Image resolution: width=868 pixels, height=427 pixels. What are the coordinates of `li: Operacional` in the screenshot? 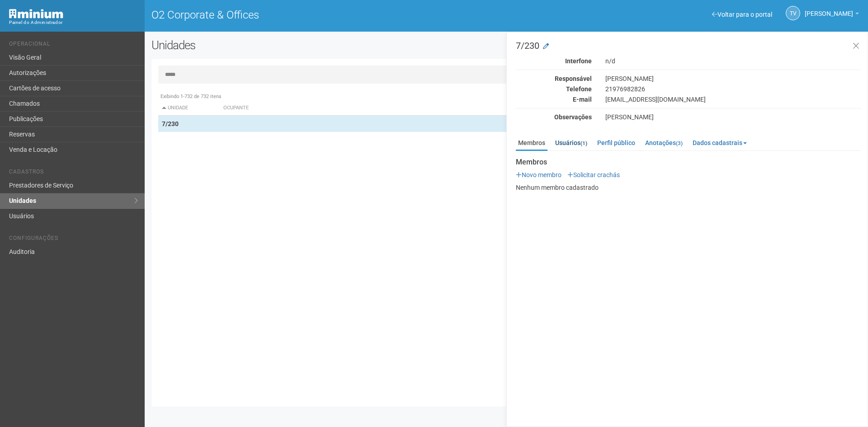 It's located at (73, 45).